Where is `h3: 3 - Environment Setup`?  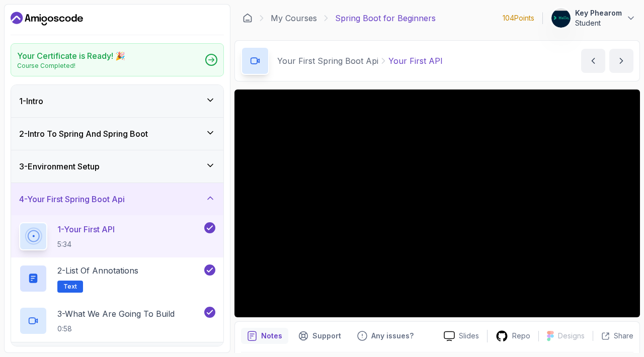
h3: 3 - Environment Setup is located at coordinates (59, 166).